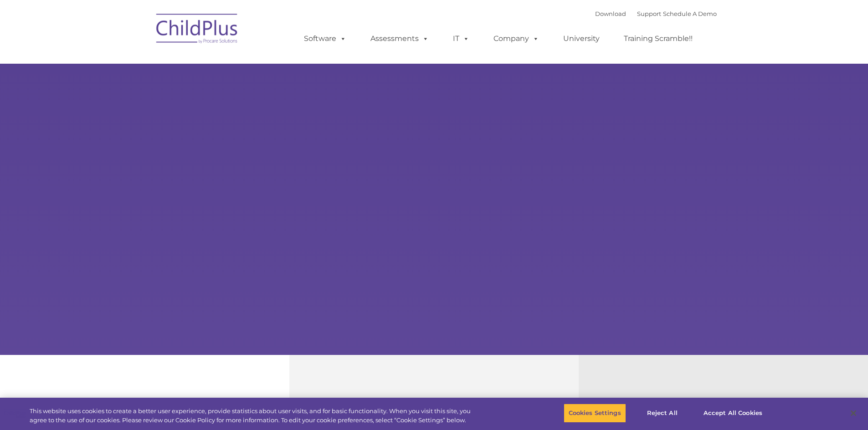 The image size is (868, 430). I want to click on button: Reject All, so click(662, 414).